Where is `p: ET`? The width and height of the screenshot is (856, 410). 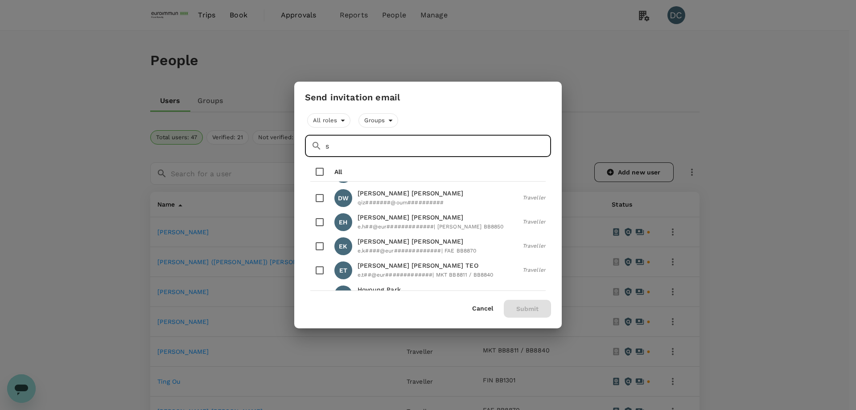 p: ET is located at coordinates (343, 270).